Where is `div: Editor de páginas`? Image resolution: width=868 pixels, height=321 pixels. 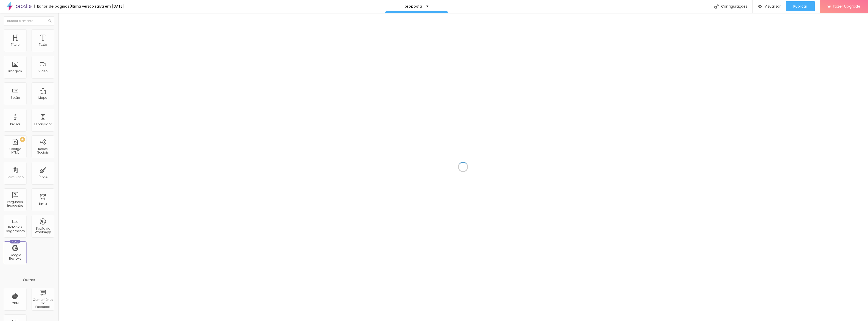
div: Editor de páginas is located at coordinates (52, 6).